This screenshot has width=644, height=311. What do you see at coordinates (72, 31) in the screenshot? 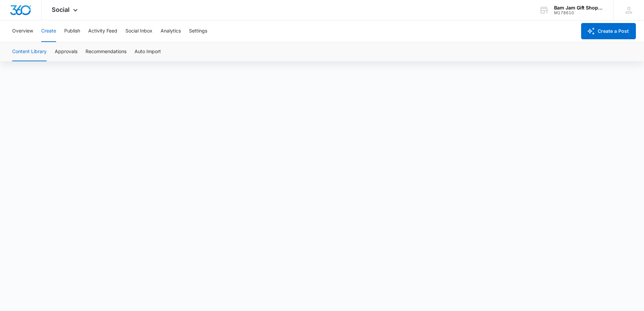
I see `button: Publish` at bounding box center [72, 31].